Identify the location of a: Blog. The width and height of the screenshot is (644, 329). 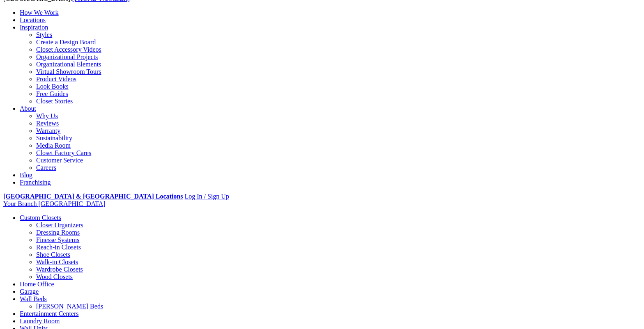
(26, 175).